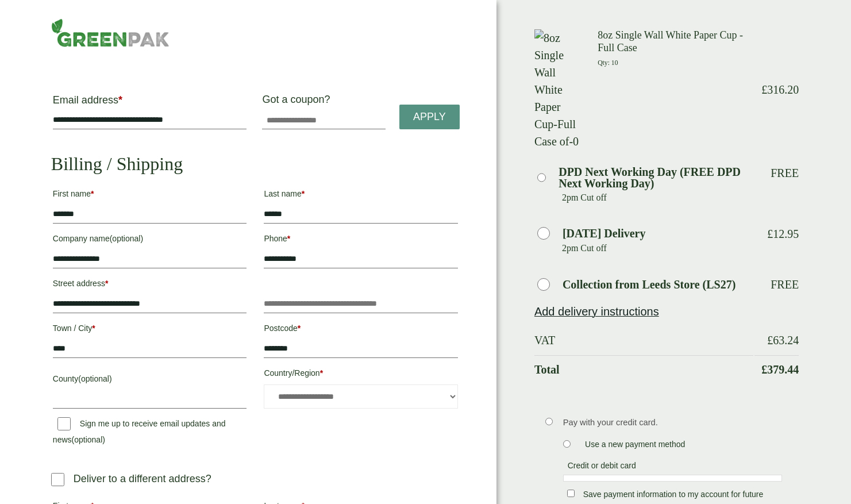 Image resolution: width=851 pixels, height=504 pixels. What do you see at coordinates (150, 196) in the screenshot?
I see `label: First name` at bounding box center [150, 196].